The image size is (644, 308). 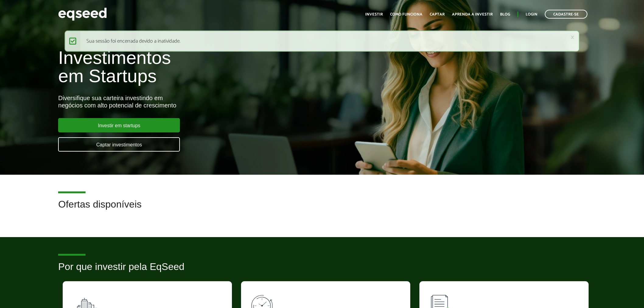 I want to click on a: Login, so click(x=532, y=15).